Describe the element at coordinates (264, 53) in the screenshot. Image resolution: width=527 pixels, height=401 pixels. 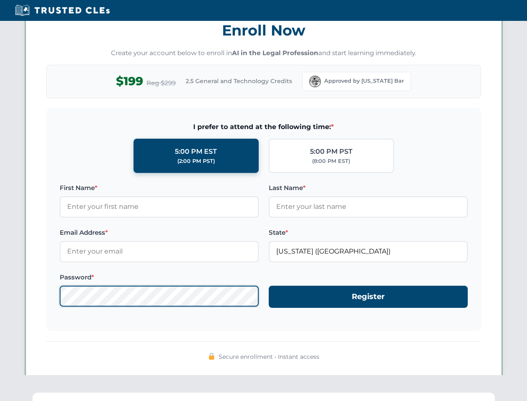
I see `p: Create your account below to enroll in and start learning immediately.` at that location.